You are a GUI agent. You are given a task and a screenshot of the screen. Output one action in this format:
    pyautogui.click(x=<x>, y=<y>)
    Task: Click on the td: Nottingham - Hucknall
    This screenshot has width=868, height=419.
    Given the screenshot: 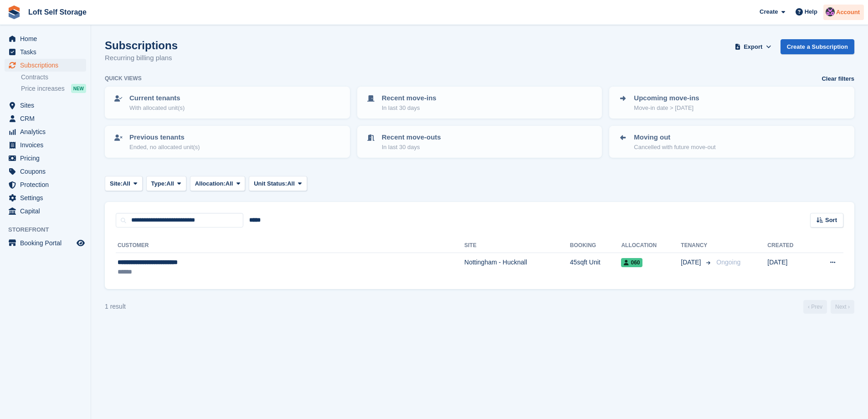 What is the action you would take?
    pyautogui.click(x=517, y=267)
    